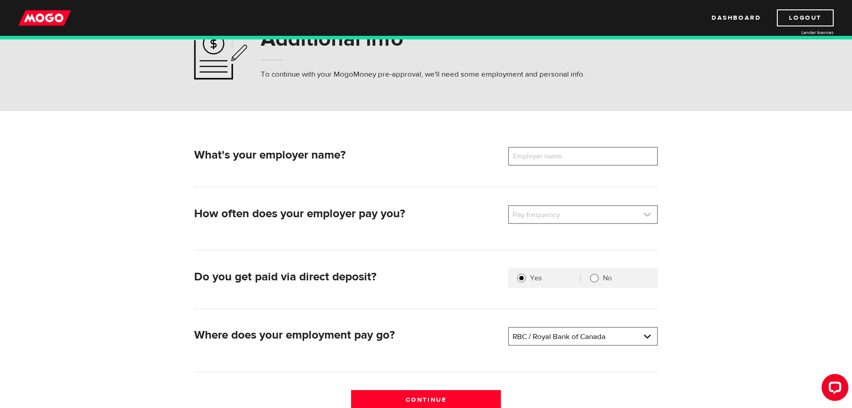  What do you see at coordinates (544, 156) in the screenshot?
I see `label: Employer name` at bounding box center [544, 156].